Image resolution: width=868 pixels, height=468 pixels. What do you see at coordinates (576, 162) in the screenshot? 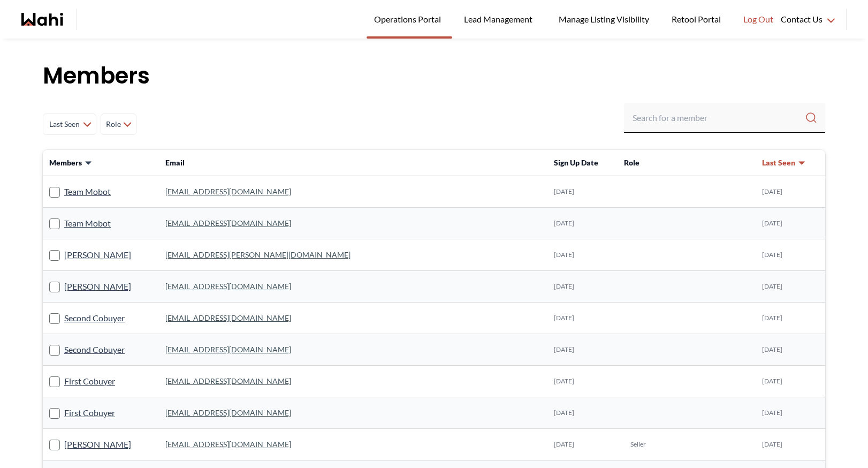
I see `span: Sign Up Date` at bounding box center [576, 162].